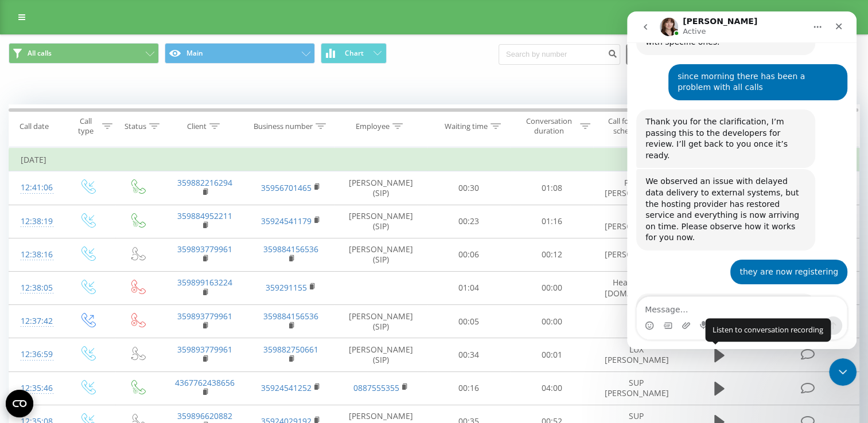 This screenshot has height=423, width=868. What do you see at coordinates (205, 282) in the screenshot?
I see `a: 359899163224` at bounding box center [205, 282].